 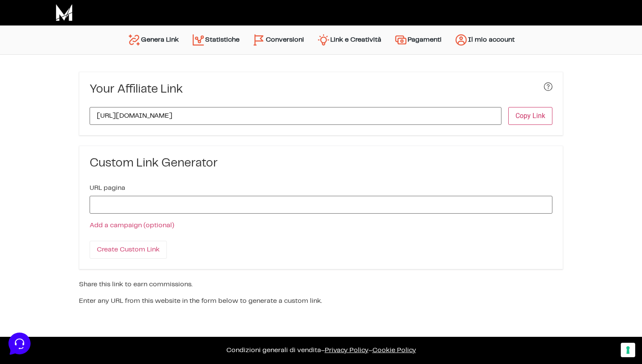 I want to click on p: Messaggi, so click(x=85, y=289).